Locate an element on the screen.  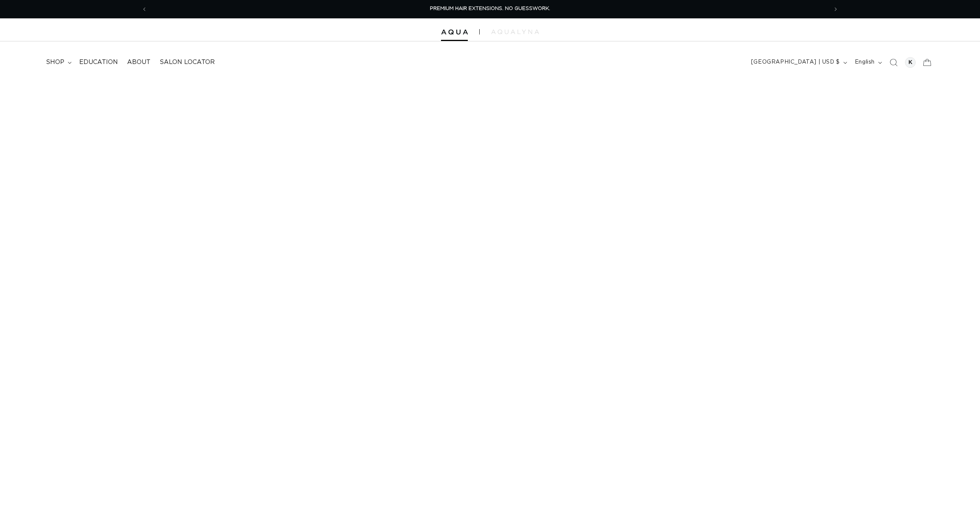
img: aqualyna.com is located at coordinates (515, 32).